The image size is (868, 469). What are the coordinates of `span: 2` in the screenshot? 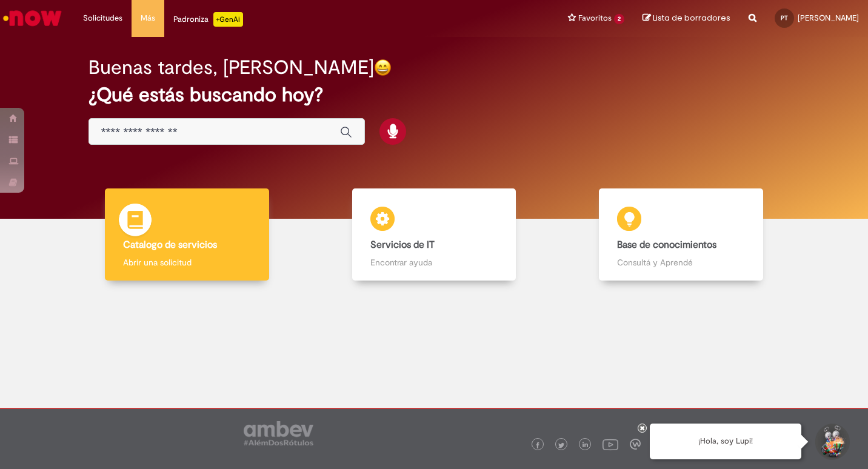 It's located at (619, 19).